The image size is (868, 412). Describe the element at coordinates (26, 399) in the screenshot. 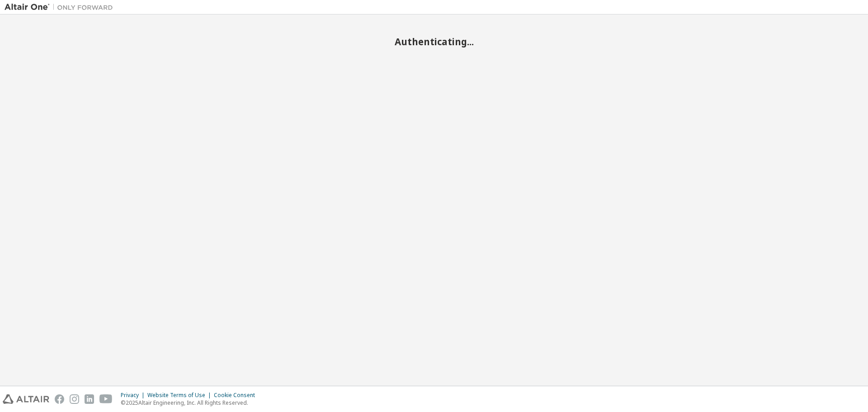

I see `img: altair_logo.svg` at that location.